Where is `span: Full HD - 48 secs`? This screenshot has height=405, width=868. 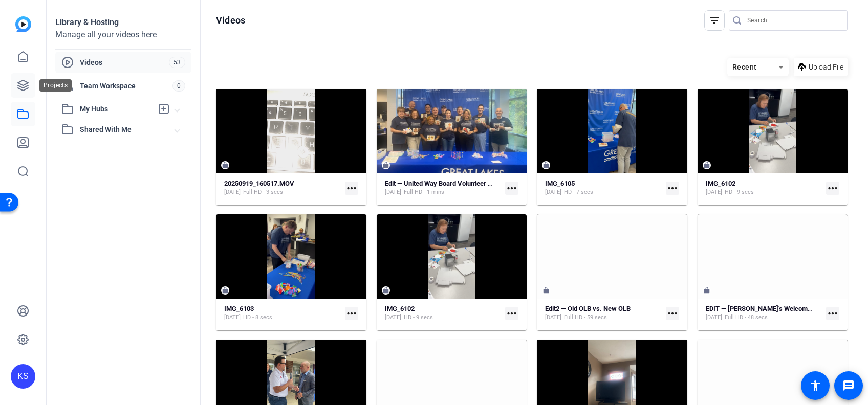
span: Full HD - 48 secs is located at coordinates (746, 317).